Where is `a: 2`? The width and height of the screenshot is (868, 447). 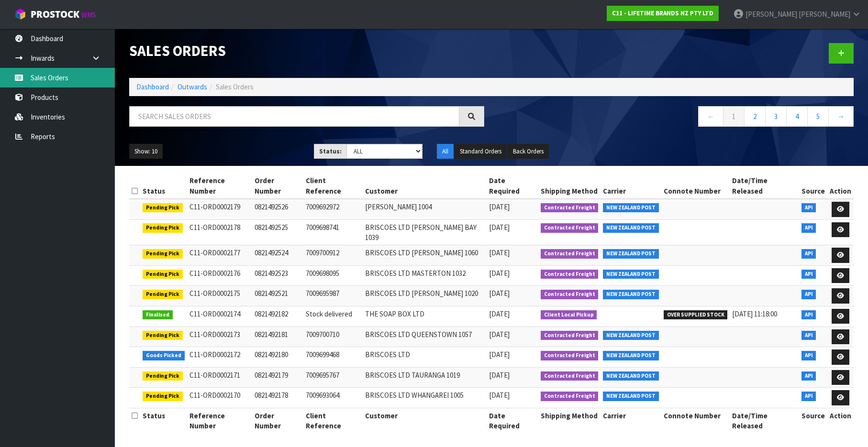
a: 2 is located at coordinates (755, 116).